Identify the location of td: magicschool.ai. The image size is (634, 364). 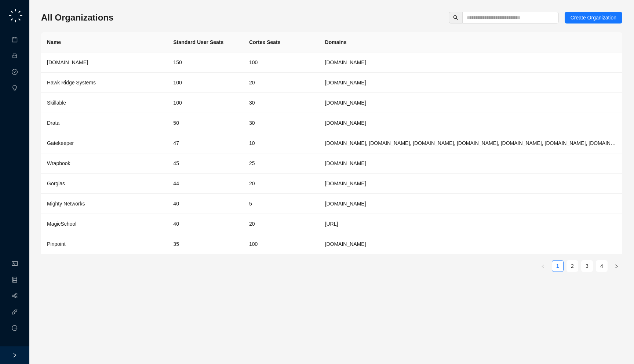
(471, 224).